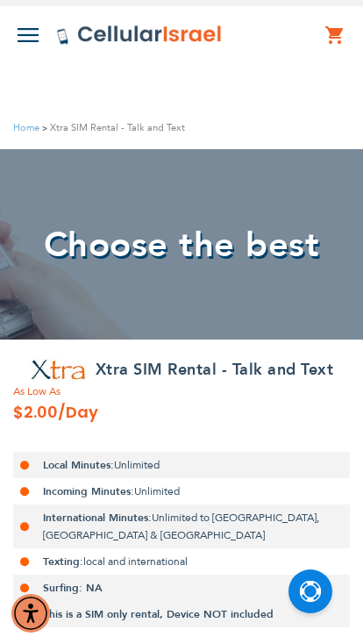 This screenshot has width=363, height=644. I want to click on img: Toggle Menu, so click(28, 35).